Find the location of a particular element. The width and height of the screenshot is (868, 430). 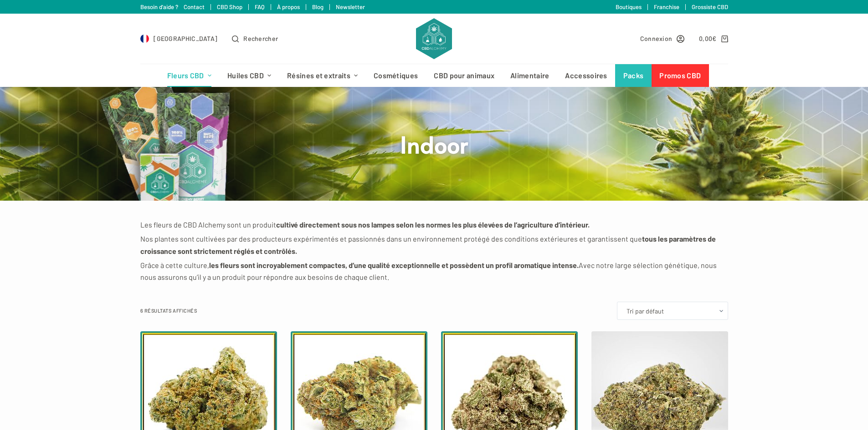

span: Rechercher is located at coordinates (261, 38).